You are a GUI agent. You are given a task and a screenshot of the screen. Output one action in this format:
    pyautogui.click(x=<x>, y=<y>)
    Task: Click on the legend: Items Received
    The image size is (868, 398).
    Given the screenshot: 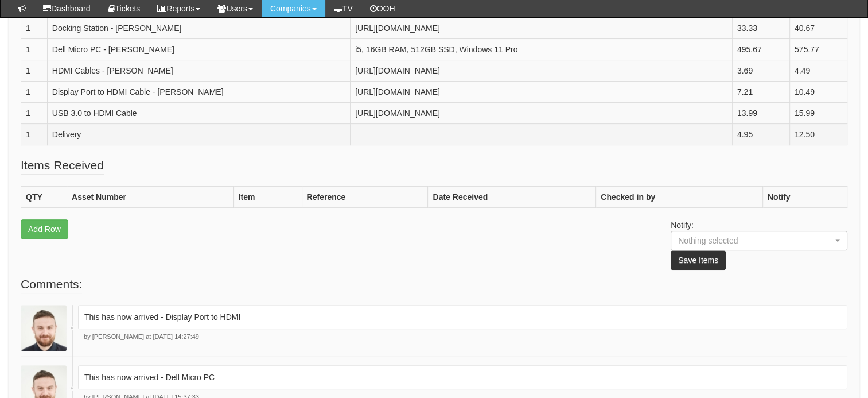 What is the action you would take?
    pyautogui.click(x=62, y=165)
    